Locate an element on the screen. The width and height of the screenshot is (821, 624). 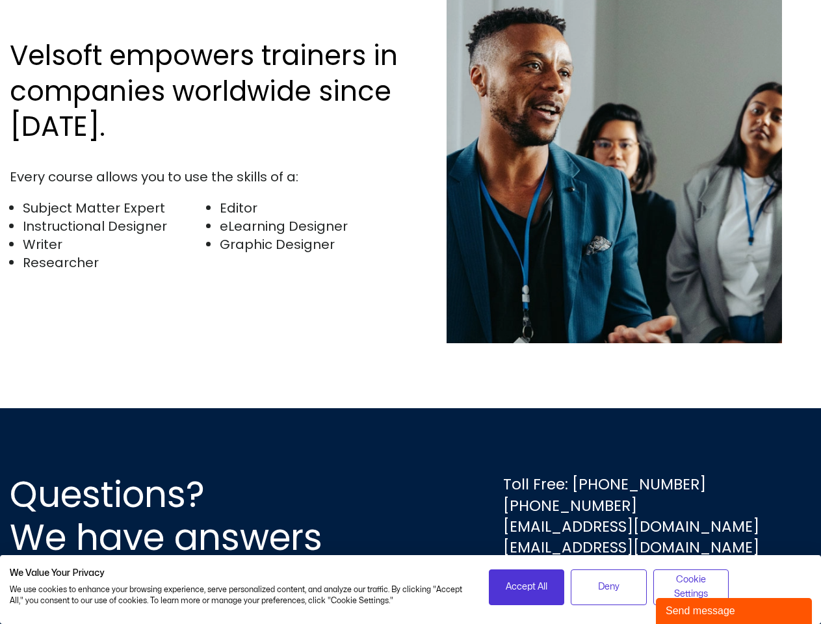
li: eLearning Designer is located at coordinates (311, 226).